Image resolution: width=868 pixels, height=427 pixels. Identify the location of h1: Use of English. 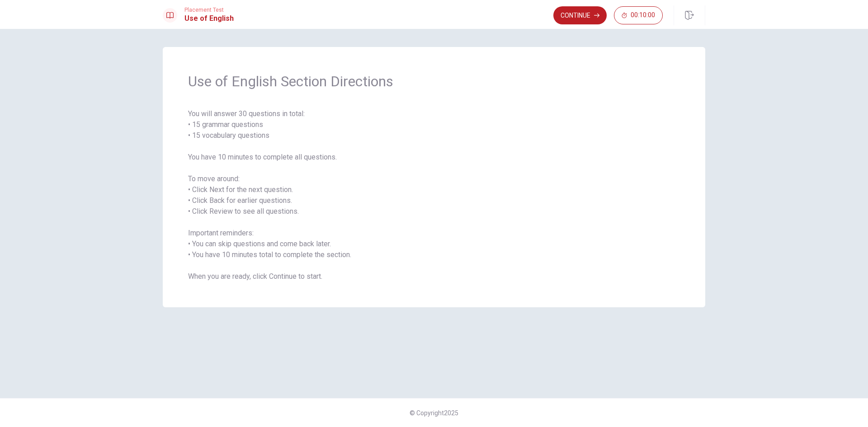
(209, 18).